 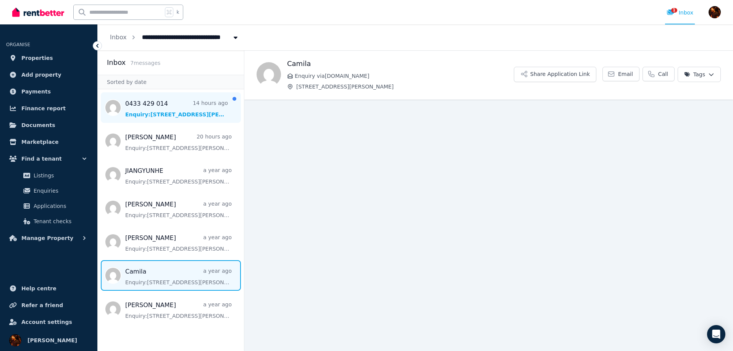 I want to click on a: Properties, so click(x=48, y=58).